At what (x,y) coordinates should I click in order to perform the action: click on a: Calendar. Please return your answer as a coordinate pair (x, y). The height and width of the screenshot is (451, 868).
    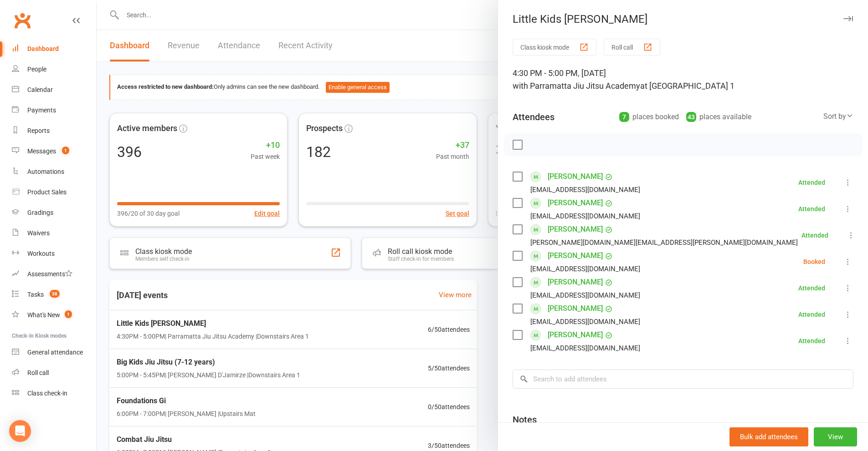
    Looking at the image, I should click on (54, 90).